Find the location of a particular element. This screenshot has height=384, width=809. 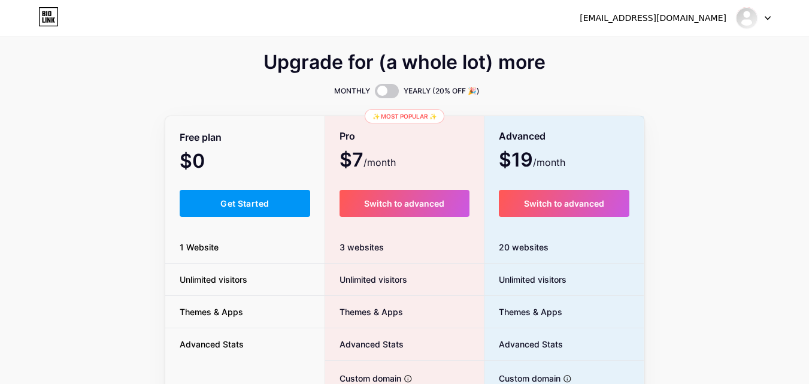

span: Free plan is located at coordinates (201, 137).